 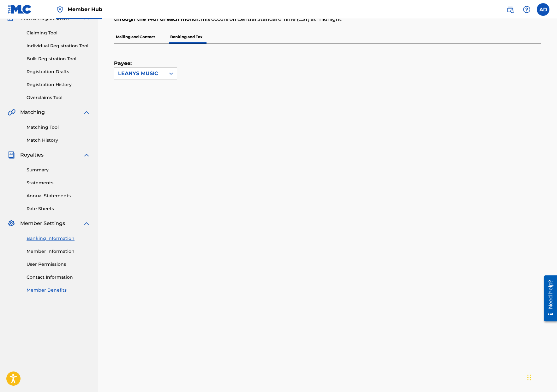 I want to click on a: Member Information, so click(x=59, y=251).